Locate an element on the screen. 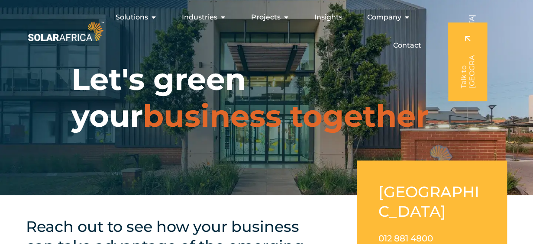 The image size is (533, 244). span: Industries is located at coordinates (200, 17).